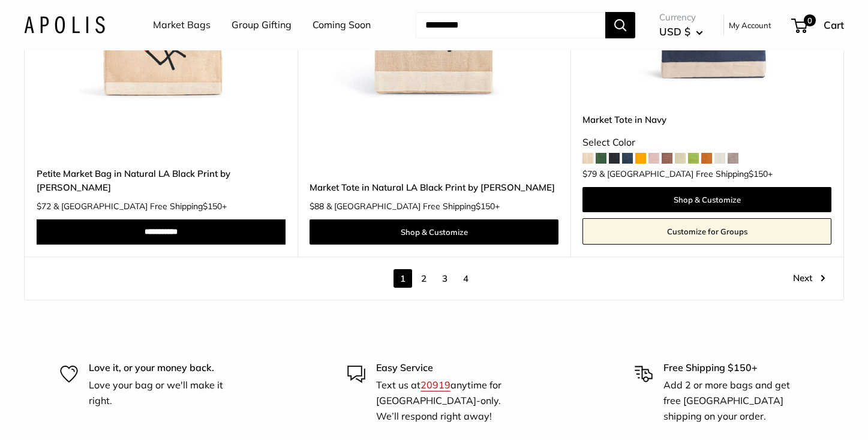 The height and width of the screenshot is (440, 868). Describe the element at coordinates (809, 20) in the screenshot. I see `span: 0` at that location.